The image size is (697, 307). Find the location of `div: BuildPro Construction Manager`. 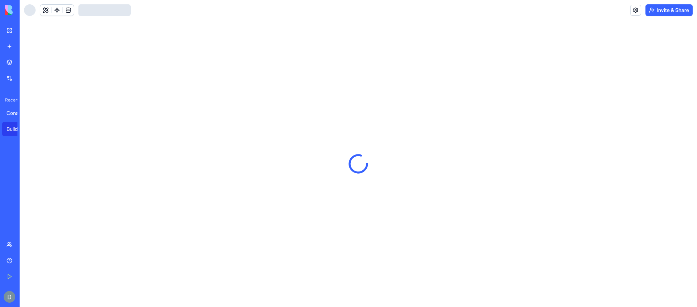

div: BuildPro Construction Manager is located at coordinates (17, 129).